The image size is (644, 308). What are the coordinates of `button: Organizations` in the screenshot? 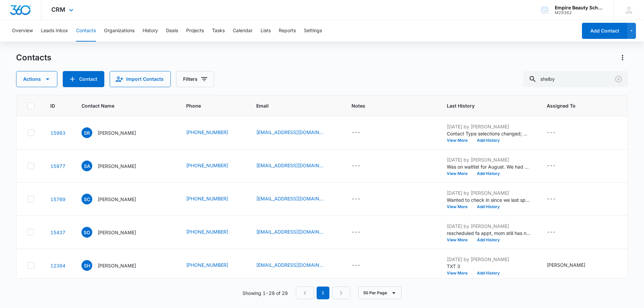 It's located at (119, 31).